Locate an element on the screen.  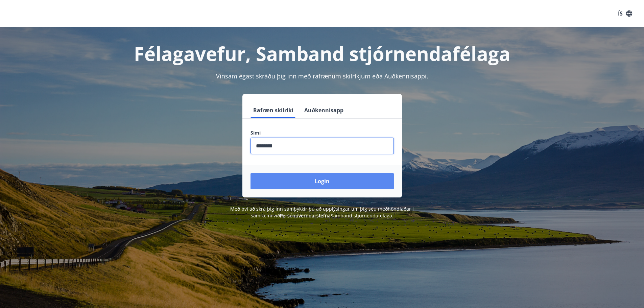
label: Sími is located at coordinates (322, 133).